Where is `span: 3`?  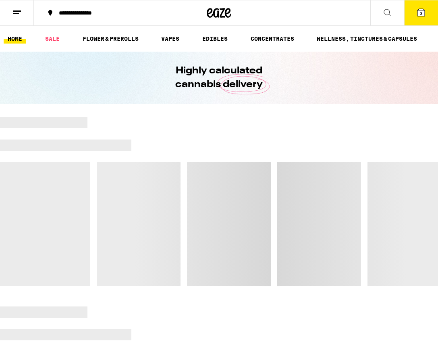
span: 3 is located at coordinates (421, 13).